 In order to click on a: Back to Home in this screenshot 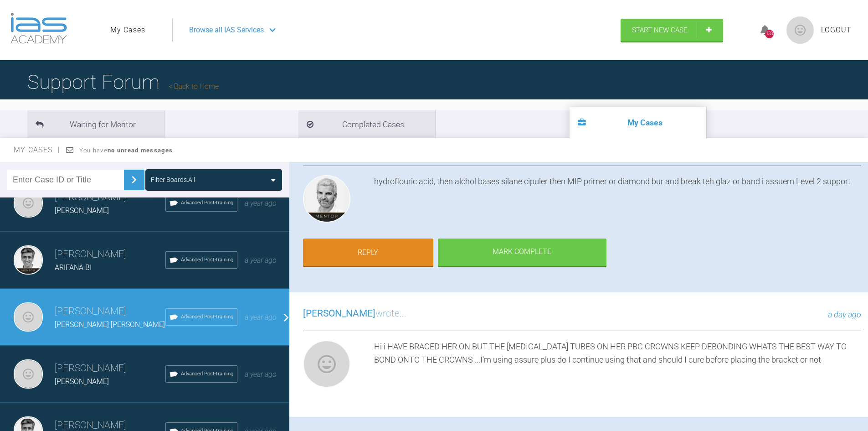, I will do `click(194, 86)`.